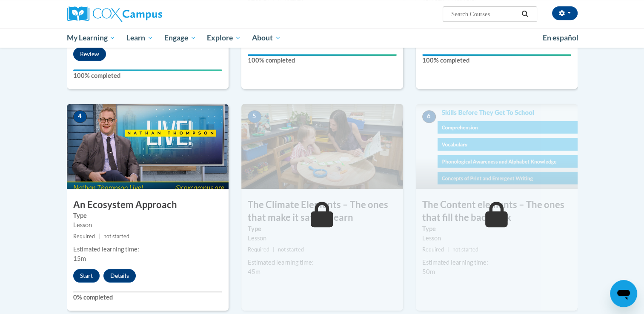  Describe the element at coordinates (80, 117) in the screenshot. I see `span: 4` at that location.